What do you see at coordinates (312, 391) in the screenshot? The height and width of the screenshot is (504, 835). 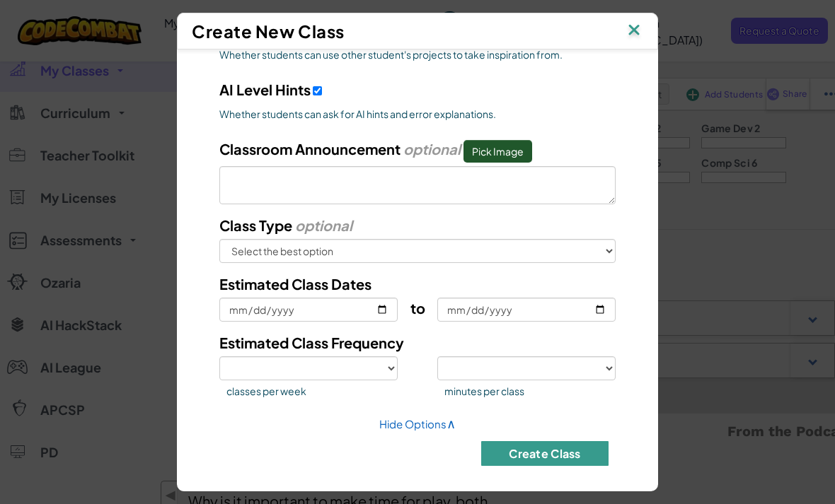 I see `span: classes per week` at bounding box center [312, 391].